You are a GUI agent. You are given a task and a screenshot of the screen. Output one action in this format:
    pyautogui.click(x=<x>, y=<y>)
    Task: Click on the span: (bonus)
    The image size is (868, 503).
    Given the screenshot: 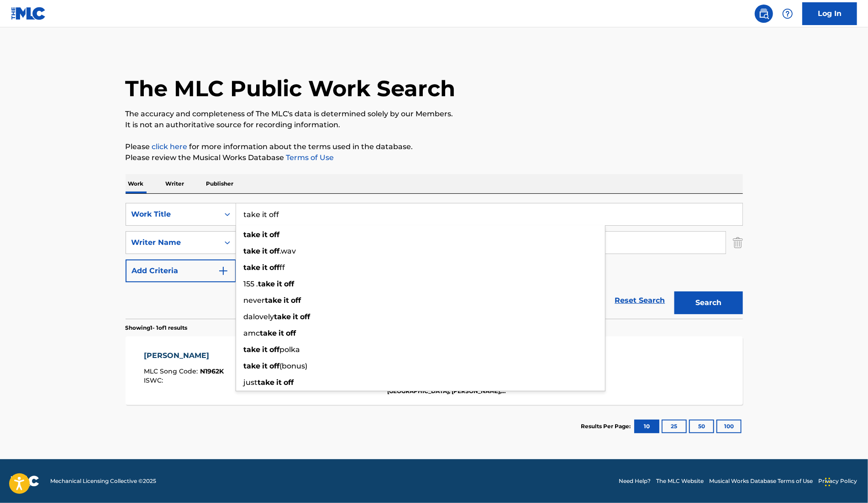 What is the action you would take?
    pyautogui.click(x=294, y=366)
    